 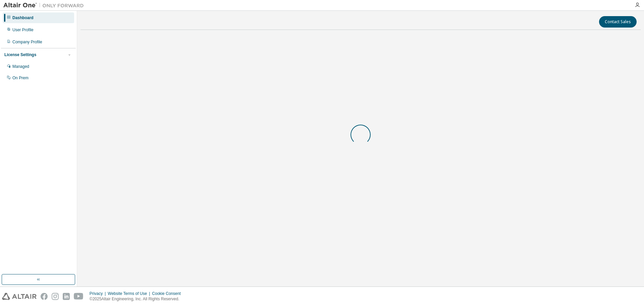 I want to click on div: Dashboard, so click(x=23, y=18).